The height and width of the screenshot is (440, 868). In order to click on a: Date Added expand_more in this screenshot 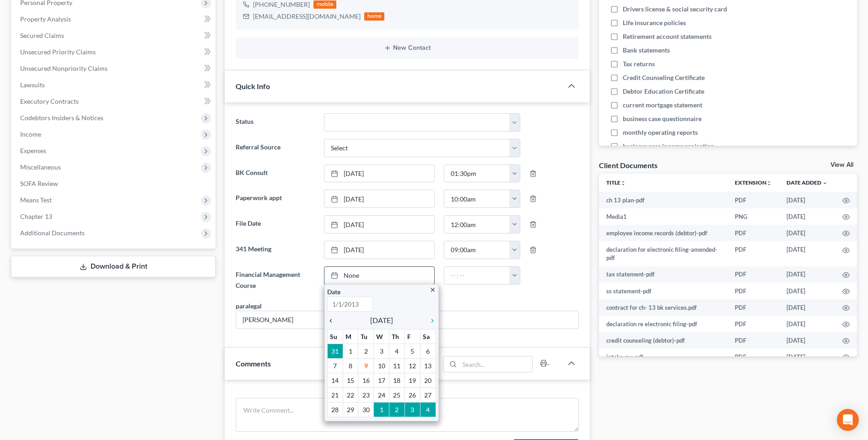, I will do `click(807, 183)`.